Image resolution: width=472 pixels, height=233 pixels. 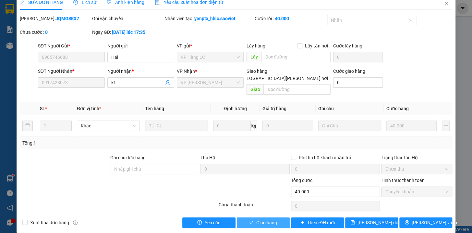 I want to click on span: Lấy tận nơi, so click(x=317, y=46).